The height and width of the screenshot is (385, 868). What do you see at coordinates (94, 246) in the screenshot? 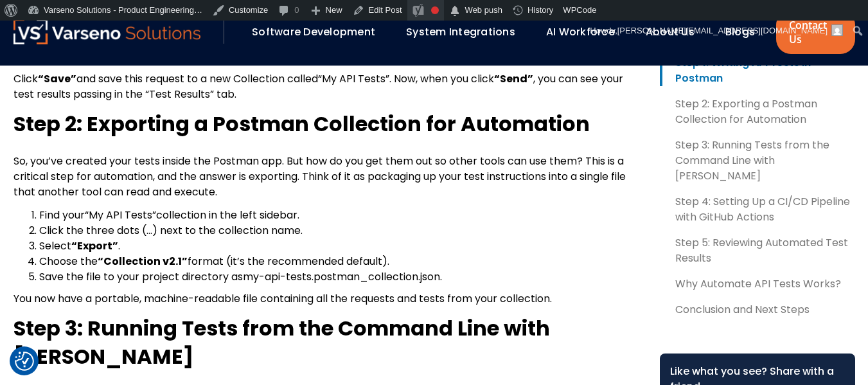
I see `b: “Export”` at bounding box center [94, 246].